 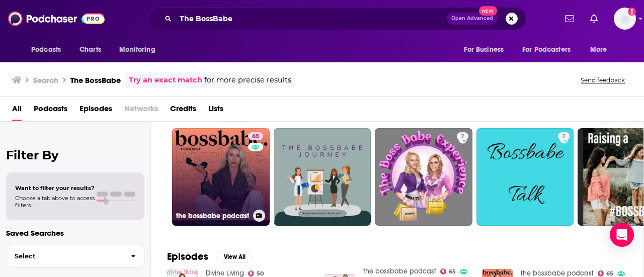 I want to click on a: 50, so click(x=256, y=274).